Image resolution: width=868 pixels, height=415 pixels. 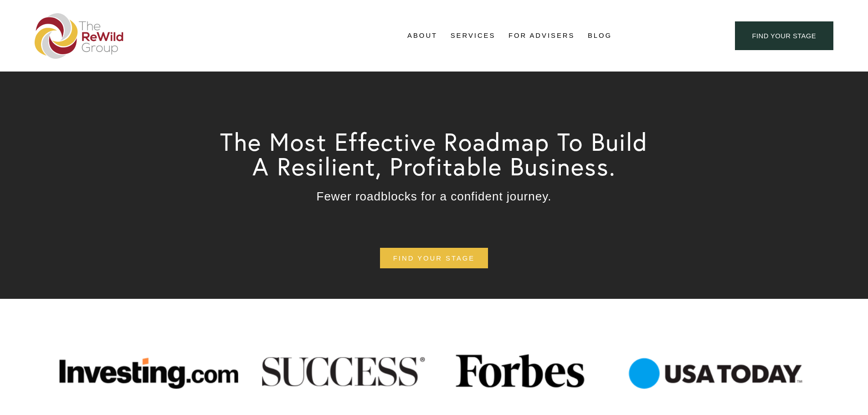 What do you see at coordinates (600, 36) in the screenshot?
I see `a: Blog` at bounding box center [600, 36].